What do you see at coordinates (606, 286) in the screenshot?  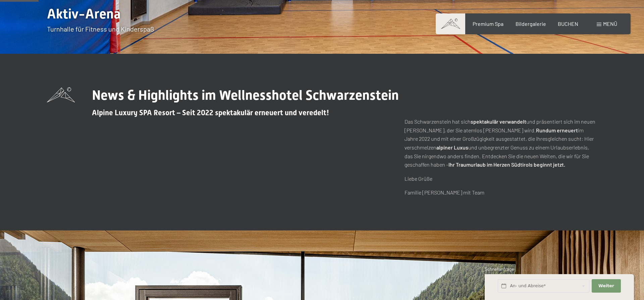 I see `span: Weiter` at bounding box center [606, 286].